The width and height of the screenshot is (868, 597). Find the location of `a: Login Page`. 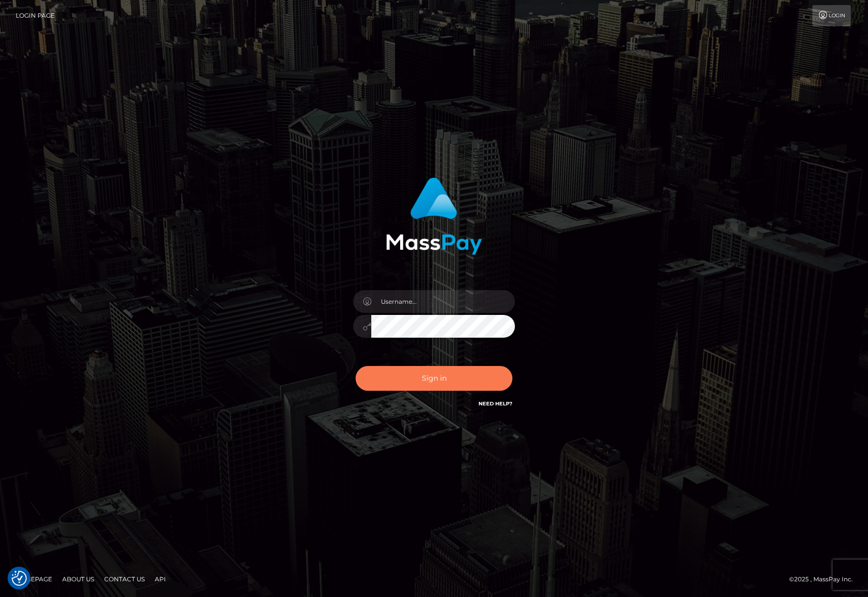

a: Login Page is located at coordinates (35, 15).